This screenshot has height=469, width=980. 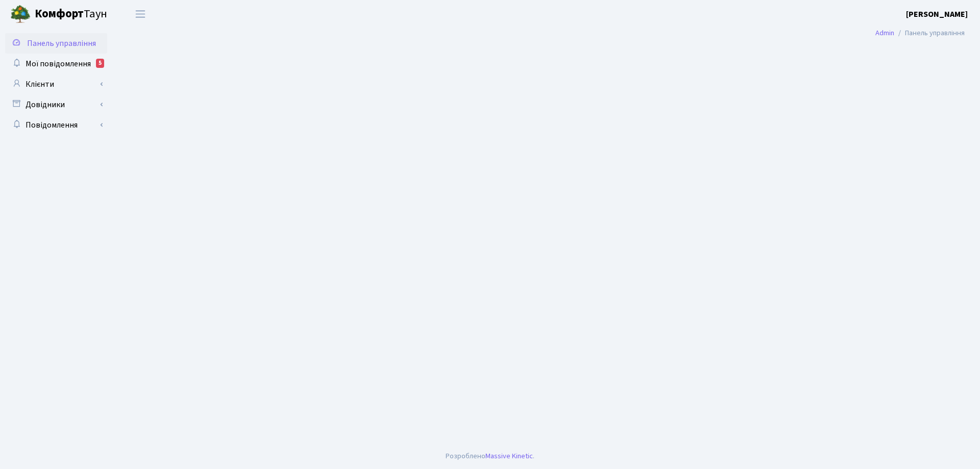 What do you see at coordinates (20, 14) in the screenshot?
I see `img: logo.png` at bounding box center [20, 14].